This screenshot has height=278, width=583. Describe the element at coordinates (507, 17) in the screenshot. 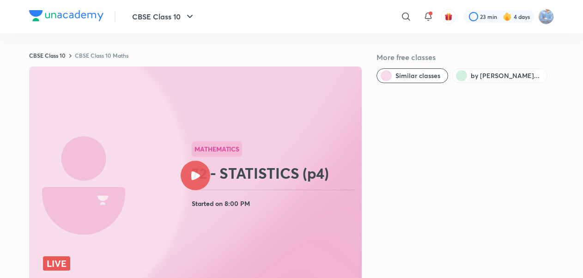

I see `img: streak` at that location.